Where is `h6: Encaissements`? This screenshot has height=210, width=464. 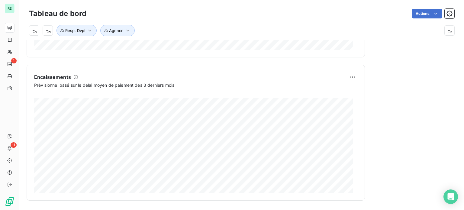
h6: Encaissements is located at coordinates (53, 77).